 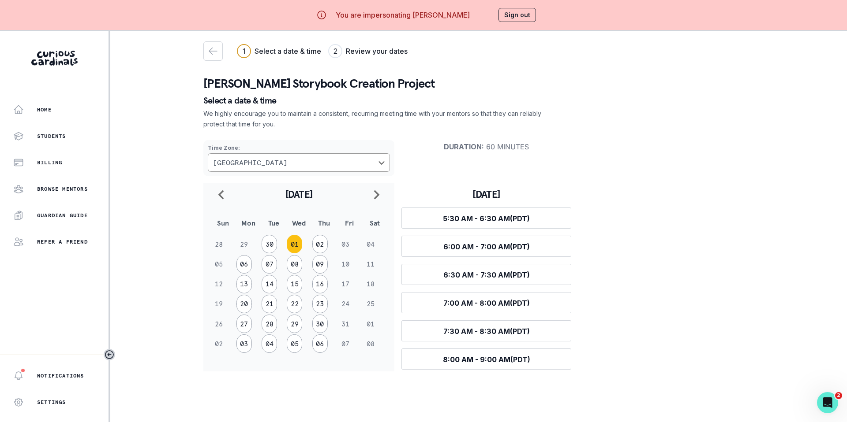 What do you see at coordinates (320, 244) in the screenshot?
I see `button: 02` at bounding box center [320, 244].